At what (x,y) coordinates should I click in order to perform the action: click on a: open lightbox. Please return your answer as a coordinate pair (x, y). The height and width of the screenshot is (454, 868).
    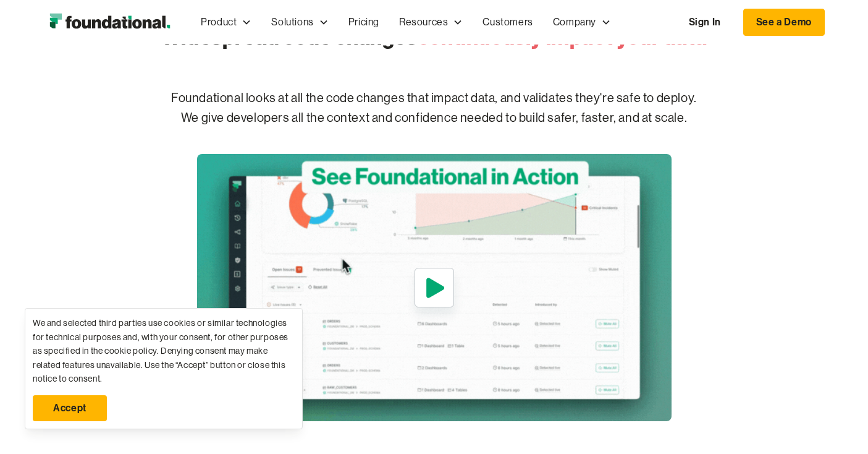
    Looking at the image, I should click on (434, 287).